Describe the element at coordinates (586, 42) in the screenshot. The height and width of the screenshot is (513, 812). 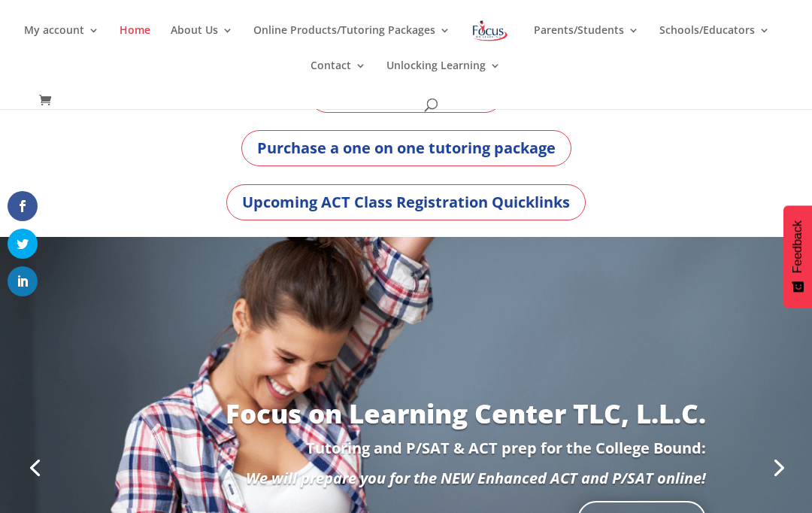
I see `a: Parents/Students` at that location.